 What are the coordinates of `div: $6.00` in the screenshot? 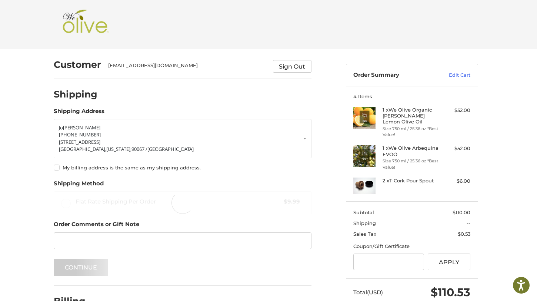 It's located at (456, 181).